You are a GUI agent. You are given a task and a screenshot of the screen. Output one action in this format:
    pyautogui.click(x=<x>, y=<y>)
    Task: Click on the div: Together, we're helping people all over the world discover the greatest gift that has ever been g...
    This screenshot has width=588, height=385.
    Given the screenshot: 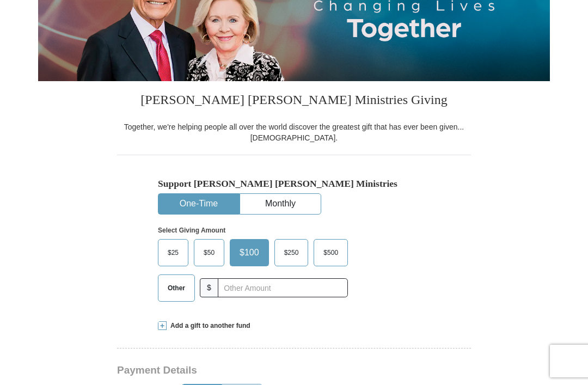 What is the action you would take?
    pyautogui.click(x=294, y=132)
    